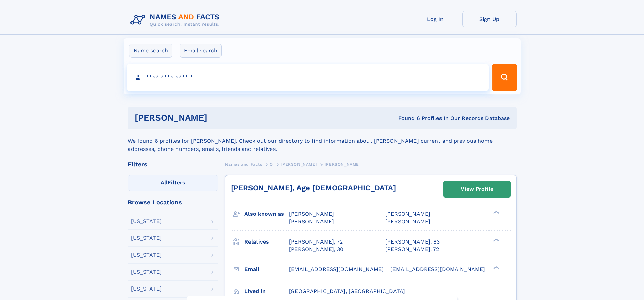 This screenshot has height=300, width=644. I want to click on h3: Relatives, so click(267, 242).